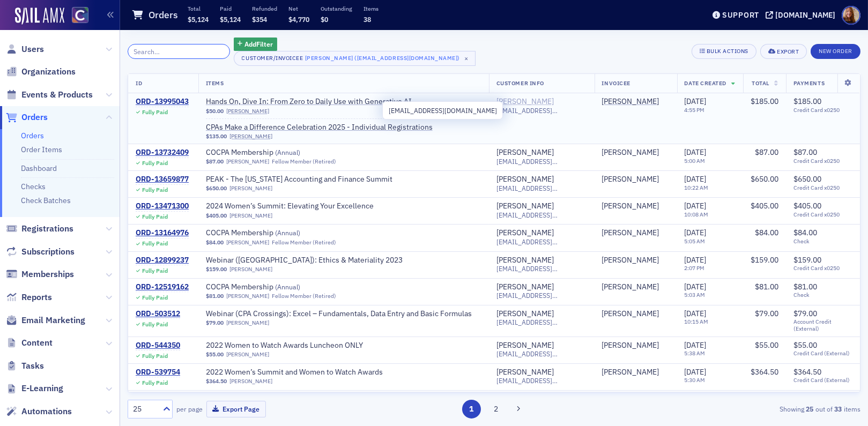 Image resolution: width=868 pixels, height=426 pixels. What do you see at coordinates (214, 111) in the screenshot?
I see `span: $50.00` at bounding box center [214, 111].